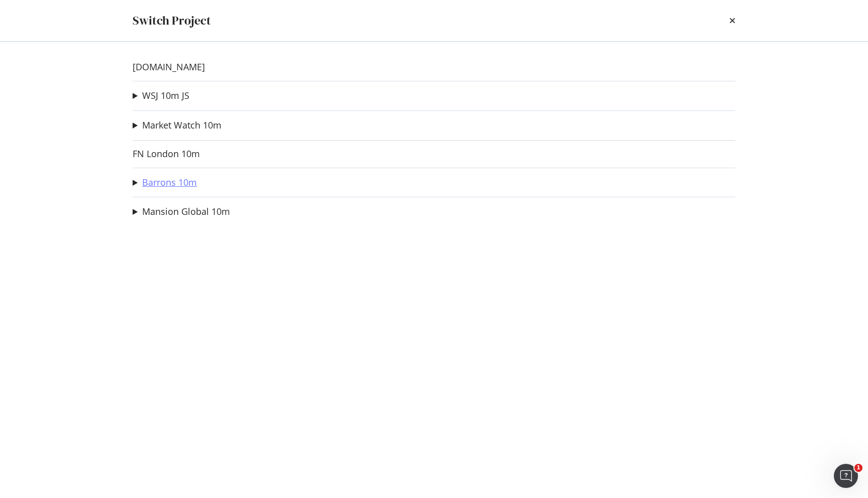 This screenshot has width=868, height=498. Describe the element at coordinates (166, 95) in the screenshot. I see `a: WSJ 10m JS` at that location.